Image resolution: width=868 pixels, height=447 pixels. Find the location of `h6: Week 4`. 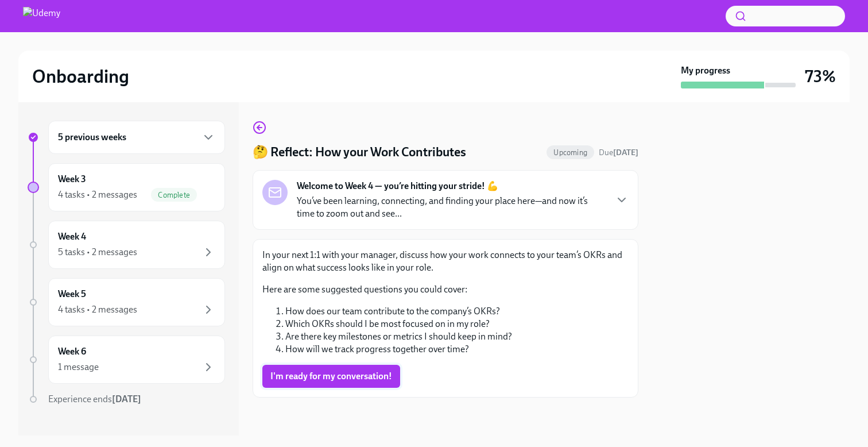

h6: Week 4 is located at coordinates (72, 237).